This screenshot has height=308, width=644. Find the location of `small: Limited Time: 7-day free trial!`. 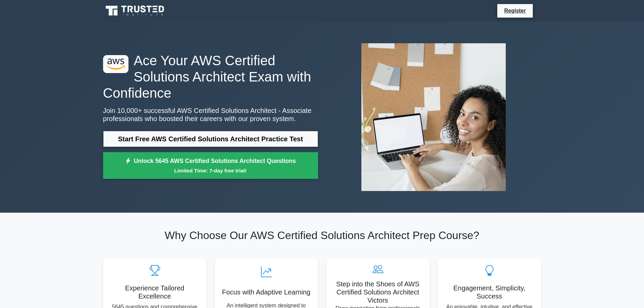

small: Limited Time: 7-day free trial! is located at coordinates (211, 170).